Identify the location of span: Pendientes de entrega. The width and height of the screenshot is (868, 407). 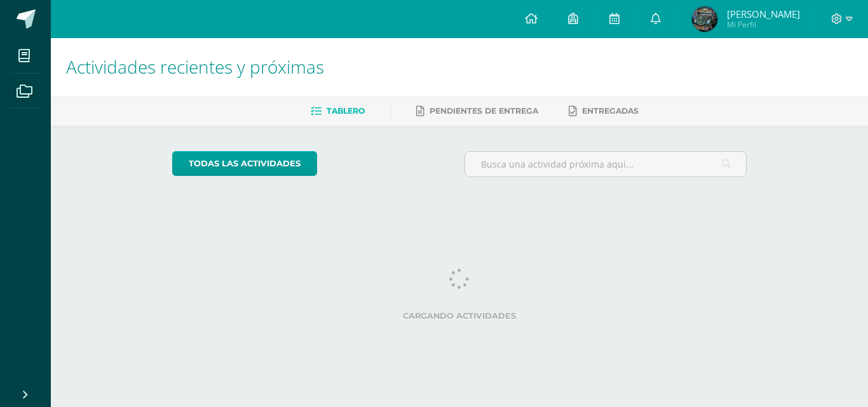
(483, 111).